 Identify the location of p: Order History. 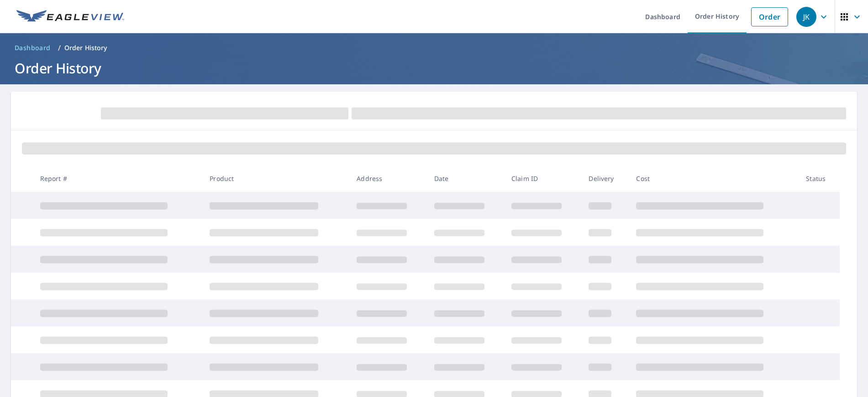
(86, 47).